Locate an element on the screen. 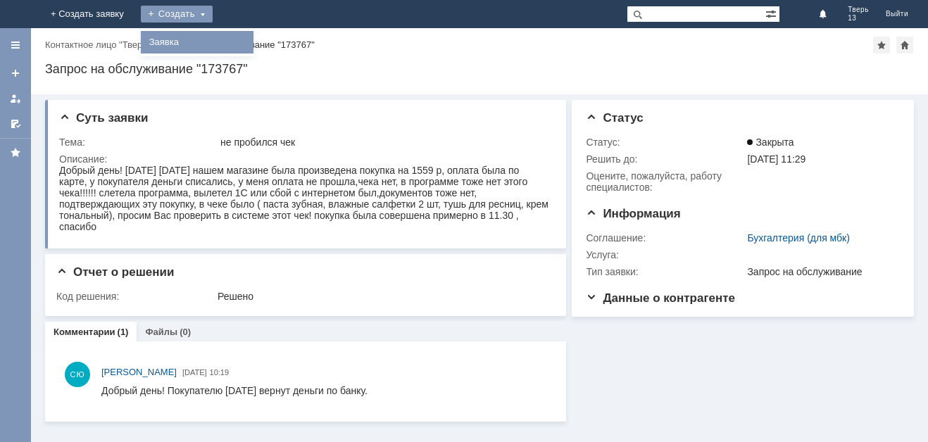  div: Добавить в избранное is located at coordinates (881, 45).